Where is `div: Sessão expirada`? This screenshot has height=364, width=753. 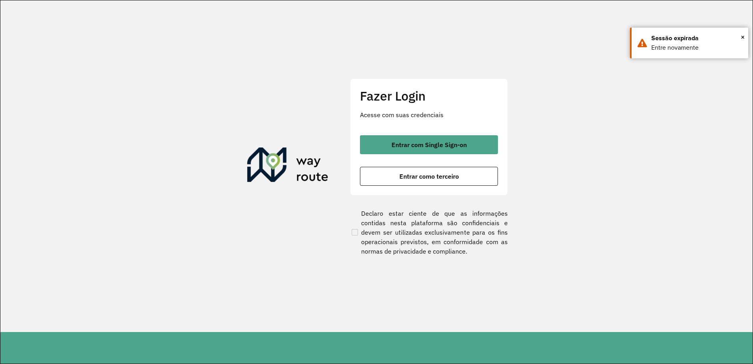 div: Sessão expirada is located at coordinates (696, 38).